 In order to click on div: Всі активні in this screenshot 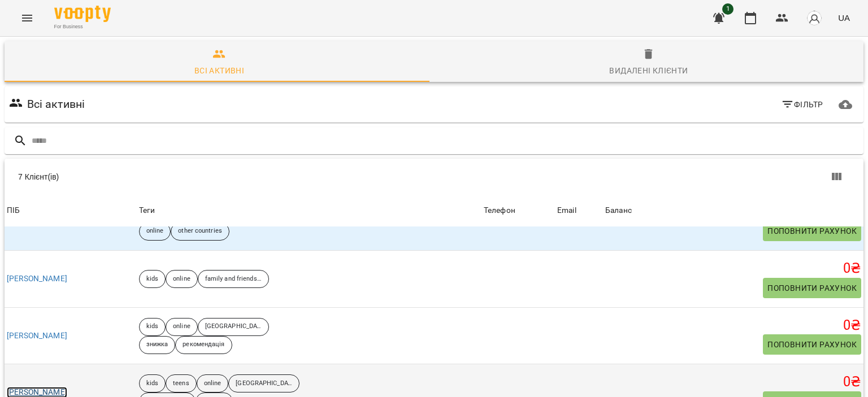, I will do `click(219, 71)`.